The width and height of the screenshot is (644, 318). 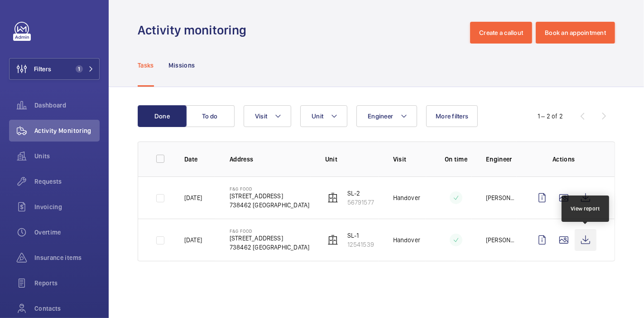 I want to click on p: On time, so click(x=456, y=159).